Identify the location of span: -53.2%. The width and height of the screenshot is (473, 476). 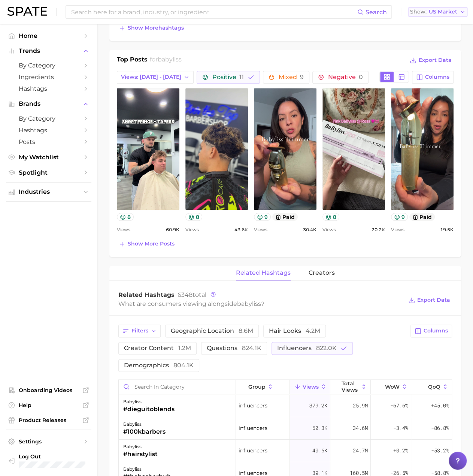
(440, 451).